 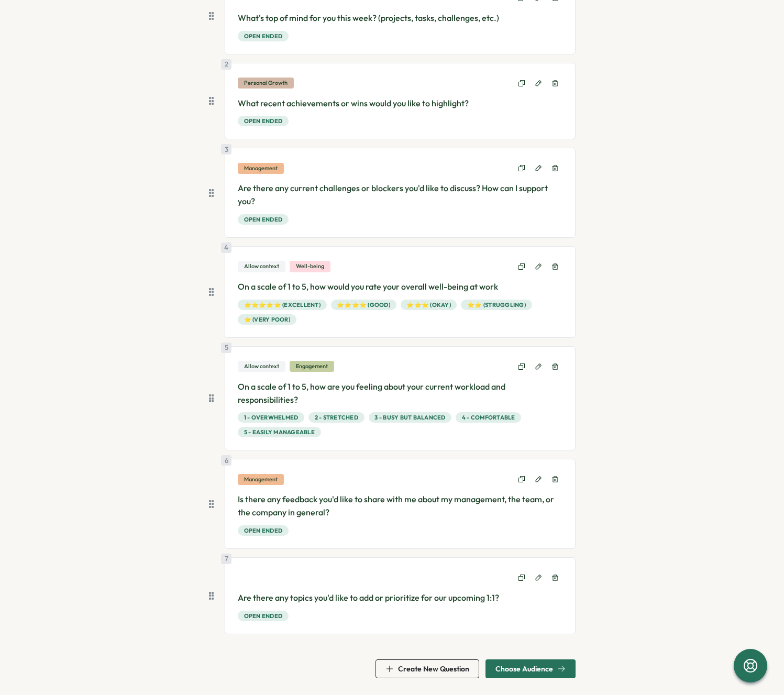 I want to click on div: Personal Growth, so click(x=265, y=83).